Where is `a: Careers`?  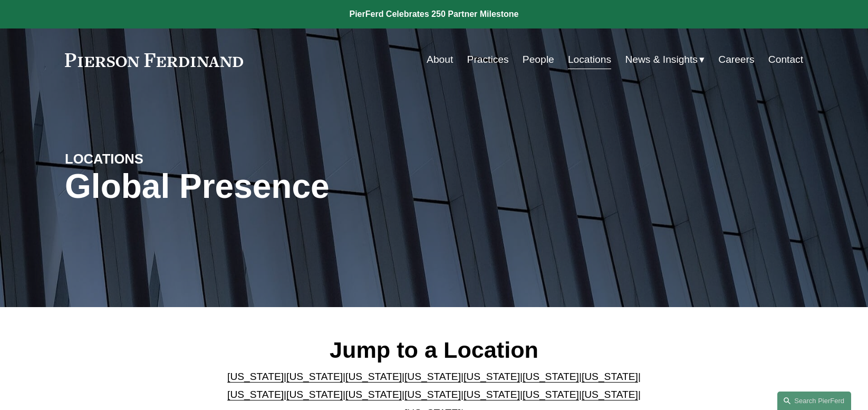
a: Careers is located at coordinates (736, 60).